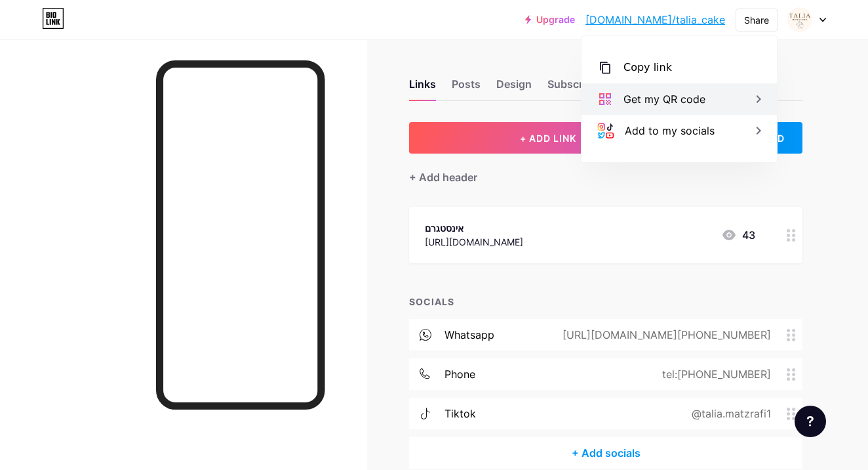 The height and width of the screenshot is (470, 868). What do you see at coordinates (474, 228) in the screenshot?
I see `div: אינסטגרם` at bounding box center [474, 228].